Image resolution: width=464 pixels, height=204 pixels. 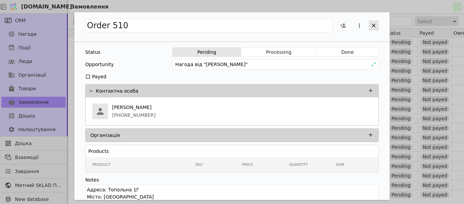 I want to click on div: Payed, so click(x=99, y=76).